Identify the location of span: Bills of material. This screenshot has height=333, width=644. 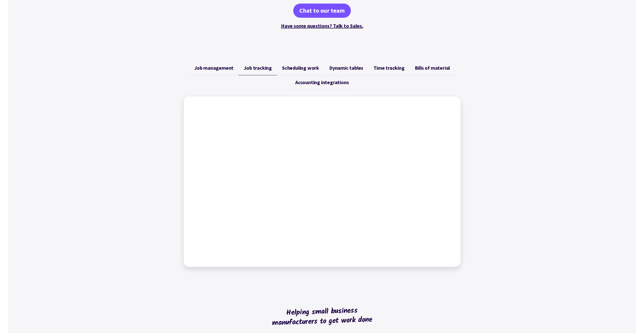
(432, 68).